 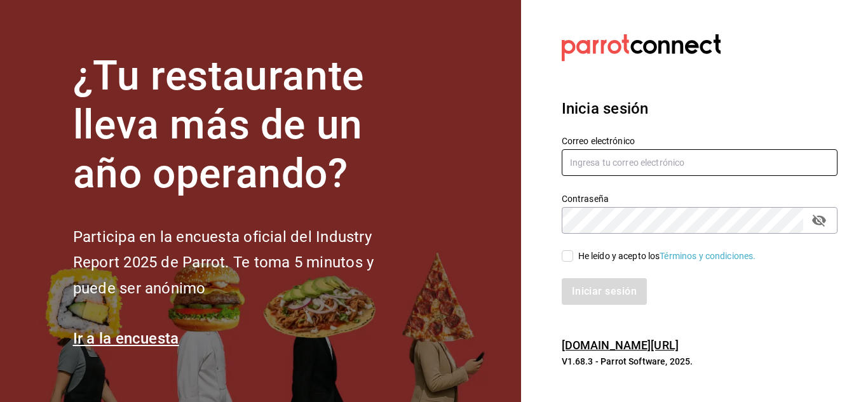 I want to click on div: He leído y acepto los, so click(x=667, y=256).